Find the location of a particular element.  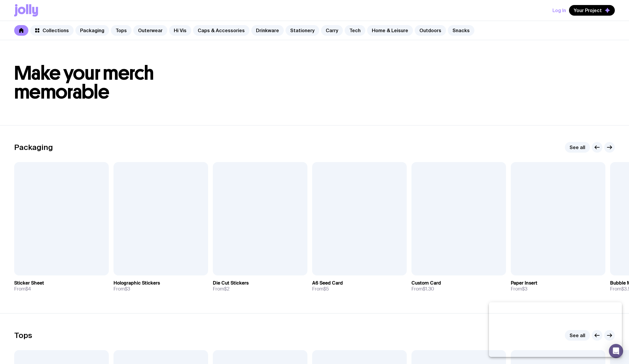

a: Snacks is located at coordinates (461, 30).